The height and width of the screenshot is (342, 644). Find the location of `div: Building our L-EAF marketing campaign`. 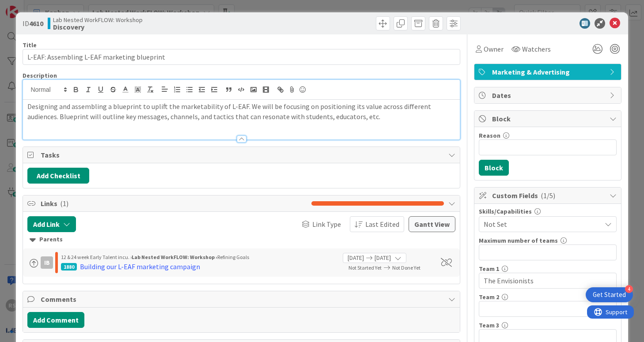

div: Building our L-EAF marketing campaign is located at coordinates (140, 267).